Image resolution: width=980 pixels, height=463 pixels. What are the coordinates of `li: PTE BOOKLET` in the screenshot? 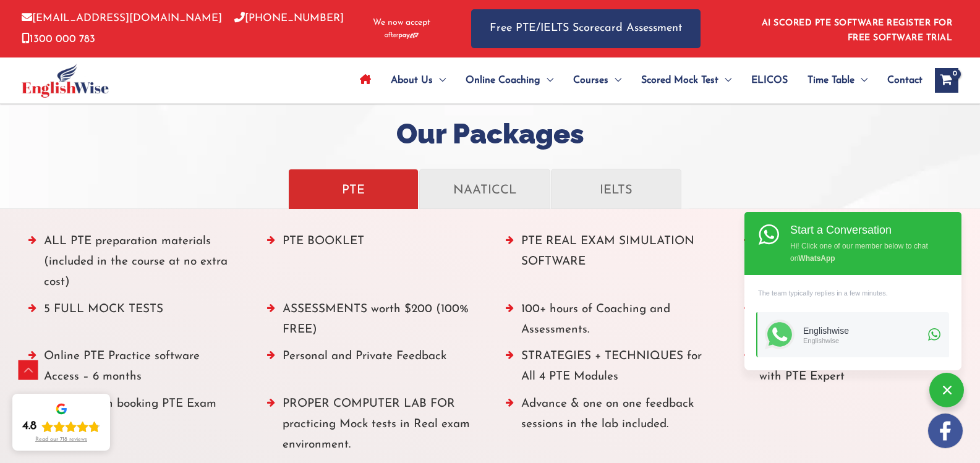 It's located at (371, 266).